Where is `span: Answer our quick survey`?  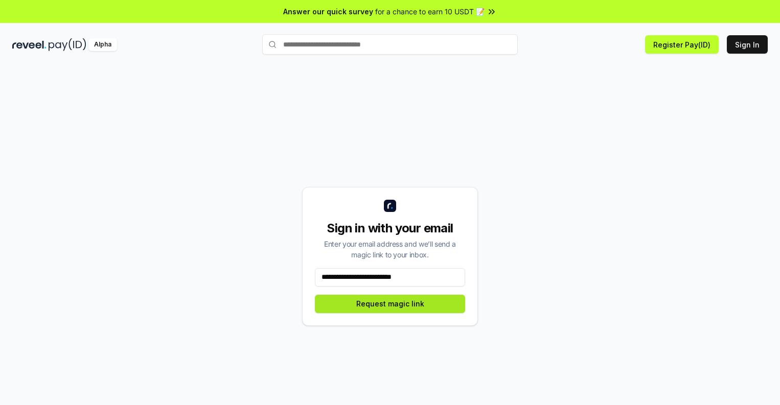 span: Answer our quick survey is located at coordinates (328, 11).